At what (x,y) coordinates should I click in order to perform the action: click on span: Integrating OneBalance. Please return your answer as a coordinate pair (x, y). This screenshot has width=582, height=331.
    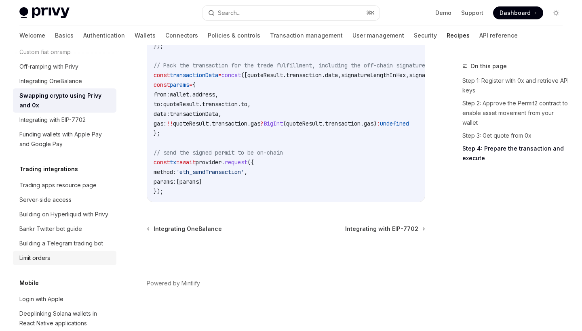
    Looking at the image, I should click on (187, 229).